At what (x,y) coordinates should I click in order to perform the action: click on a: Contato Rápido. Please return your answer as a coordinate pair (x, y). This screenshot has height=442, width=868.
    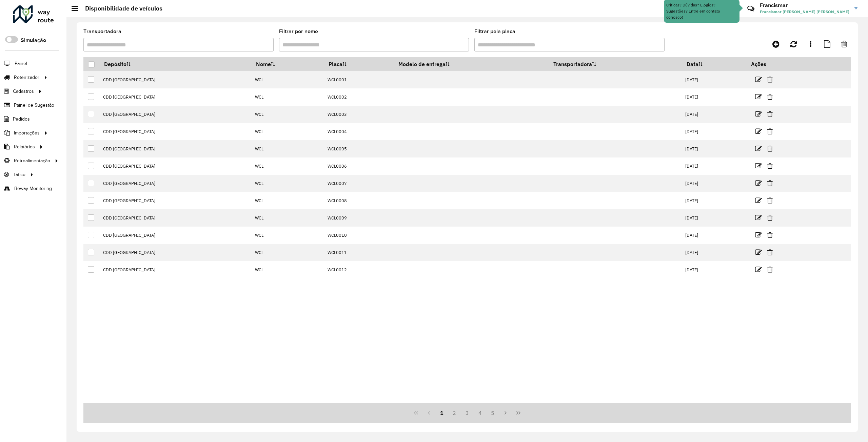
    Looking at the image, I should click on (751, 8).